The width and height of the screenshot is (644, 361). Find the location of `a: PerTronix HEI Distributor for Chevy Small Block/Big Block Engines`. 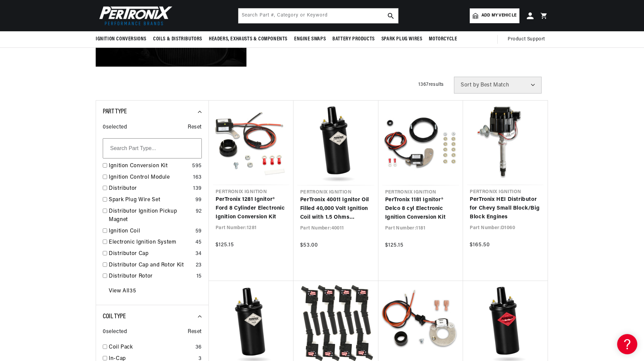

a: PerTronix HEI Distributor for Chevy Small Block/Big Block Engines is located at coordinates (506, 208).